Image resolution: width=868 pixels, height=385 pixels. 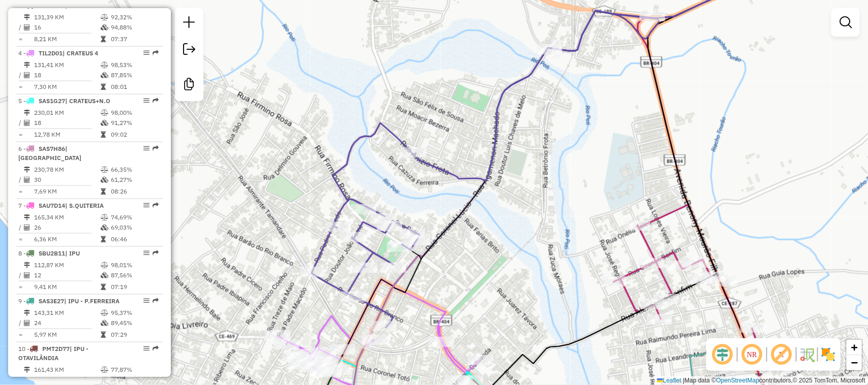 What do you see at coordinates (135, 113) in the screenshot?
I see `td: 98,00%` at bounding box center [135, 113].